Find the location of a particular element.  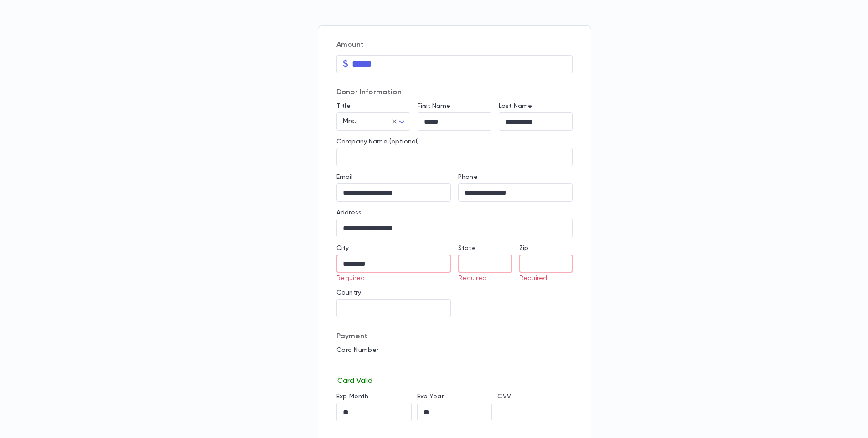

label: Country is located at coordinates (348, 293).